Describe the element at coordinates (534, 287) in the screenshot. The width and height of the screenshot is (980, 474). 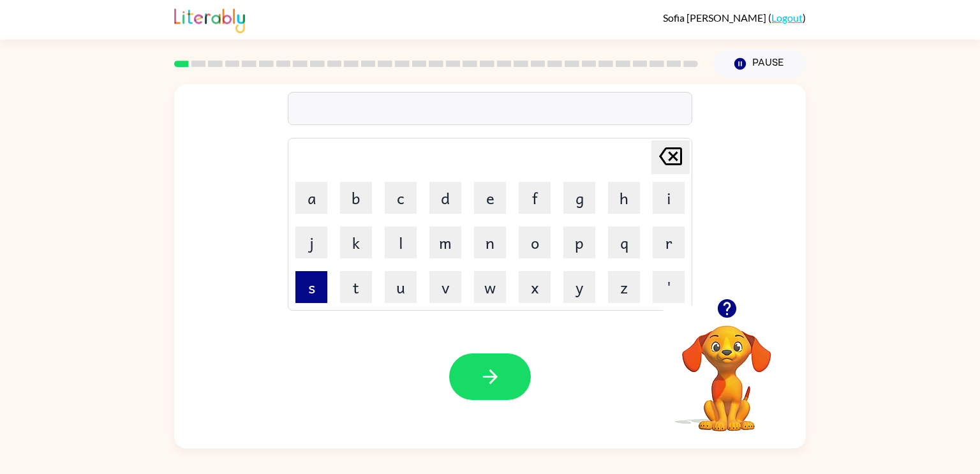
I see `button: x` at that location.